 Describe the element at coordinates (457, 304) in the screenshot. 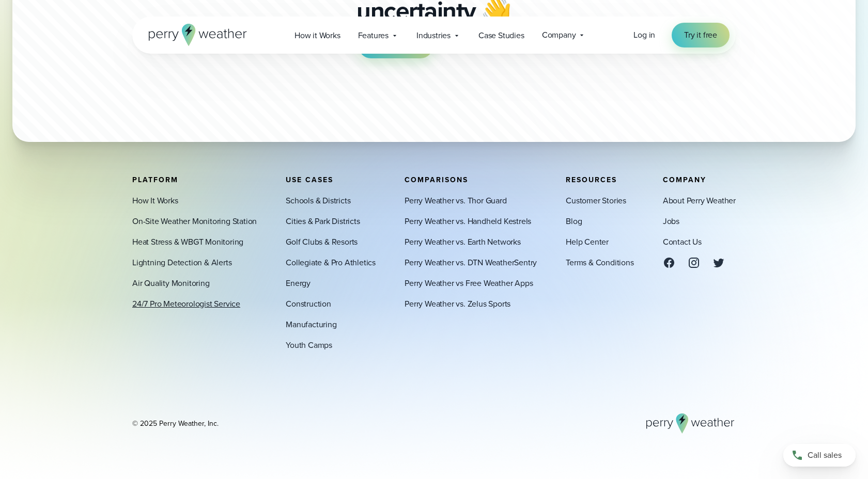

I see `a: Perry Weather vs. Zelus Sports` at that location.